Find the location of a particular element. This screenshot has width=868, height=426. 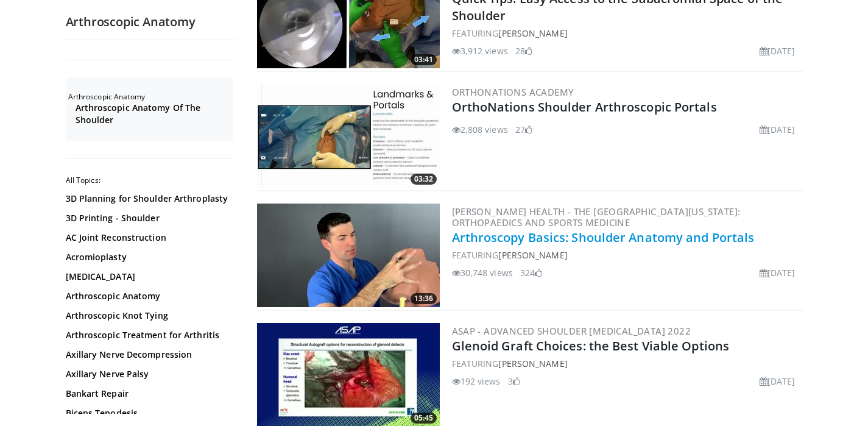

span: 13:36 is located at coordinates (423, 299).